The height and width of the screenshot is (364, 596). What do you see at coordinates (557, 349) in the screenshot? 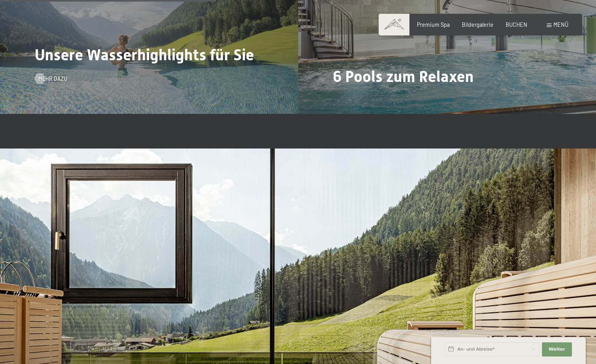
I see `span: Weiter` at bounding box center [557, 349].